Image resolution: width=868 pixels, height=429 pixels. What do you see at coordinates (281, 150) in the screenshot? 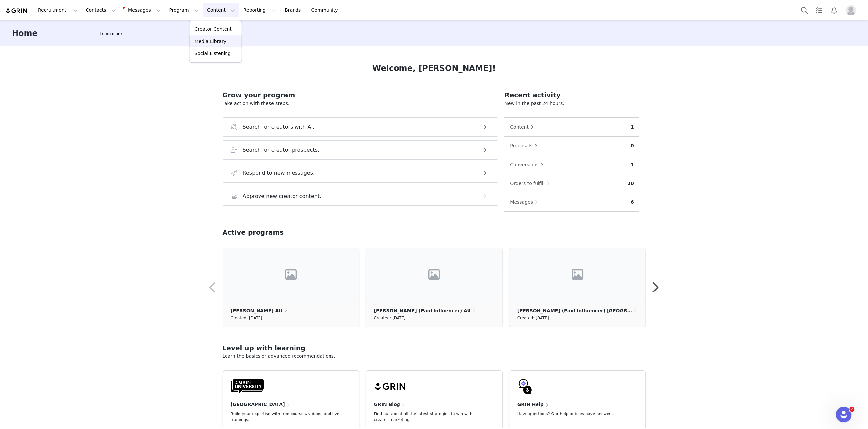
I see `h3: Search for creator prospects.` at bounding box center [281, 150].